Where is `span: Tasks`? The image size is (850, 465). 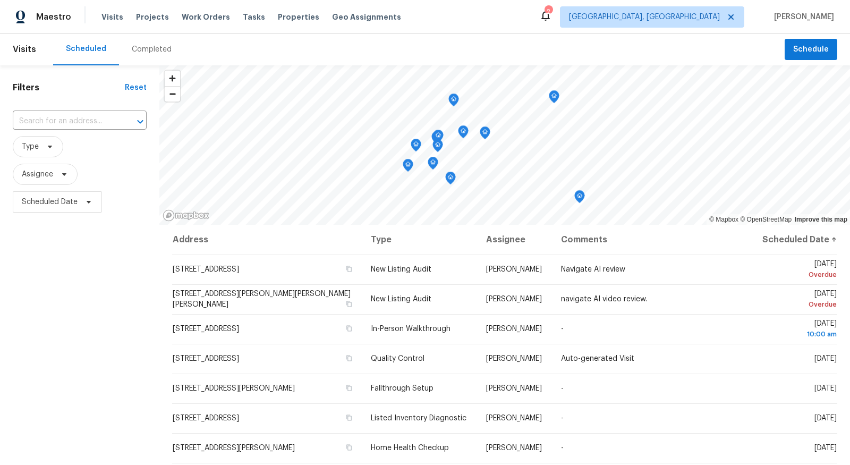
span: Tasks is located at coordinates (254, 17).